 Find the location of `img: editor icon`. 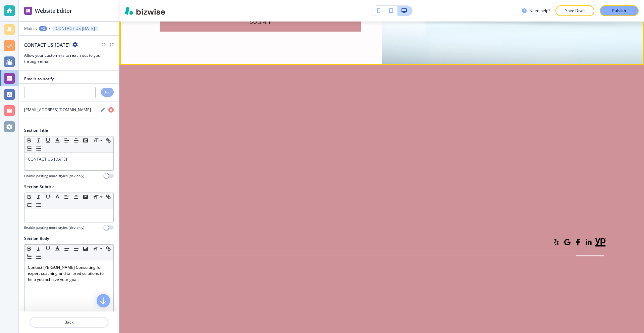

img: editor icon is located at coordinates (28, 10).